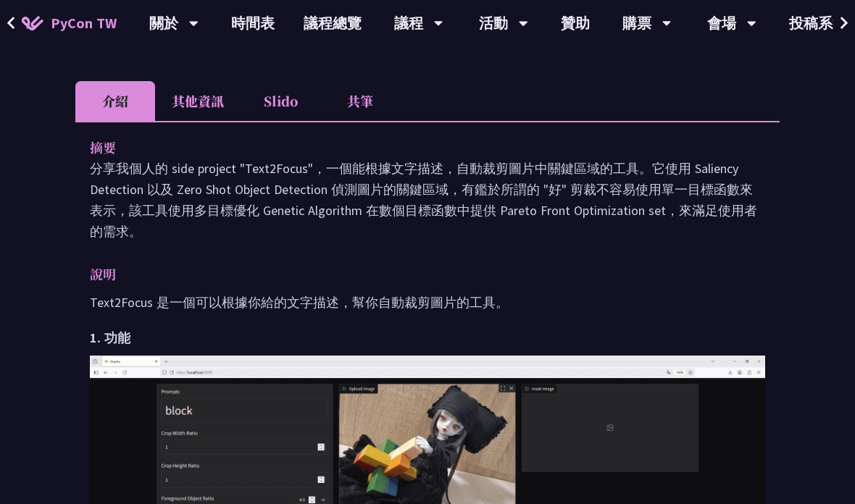 The height and width of the screenshot is (504, 855). What do you see at coordinates (83, 23) in the screenshot?
I see `span: PyCon TW` at bounding box center [83, 23].